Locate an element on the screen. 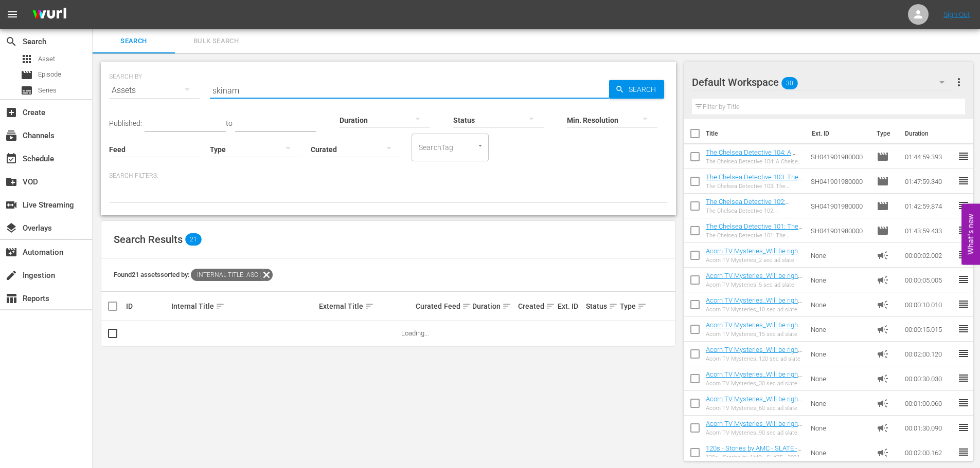 The height and width of the screenshot is (468, 980). div: Acorn TV Mysteries_60 sec ad slate is located at coordinates (754, 408).